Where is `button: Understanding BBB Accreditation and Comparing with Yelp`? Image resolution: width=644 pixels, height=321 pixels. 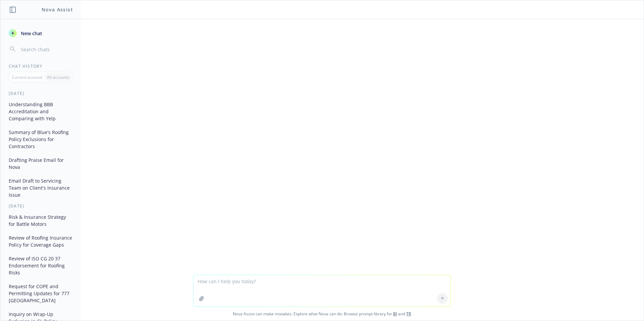 button: Understanding BBB Accreditation and Comparing with Yelp is located at coordinates (41, 111).